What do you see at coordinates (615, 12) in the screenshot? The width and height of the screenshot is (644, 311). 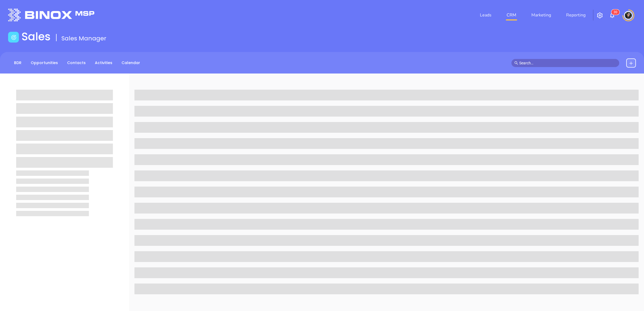 I see `span: 3` at bounding box center [615, 12].